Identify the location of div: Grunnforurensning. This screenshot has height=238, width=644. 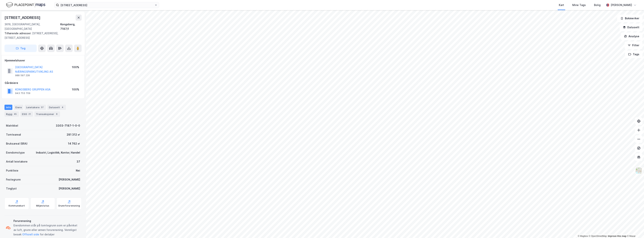
(69, 206).